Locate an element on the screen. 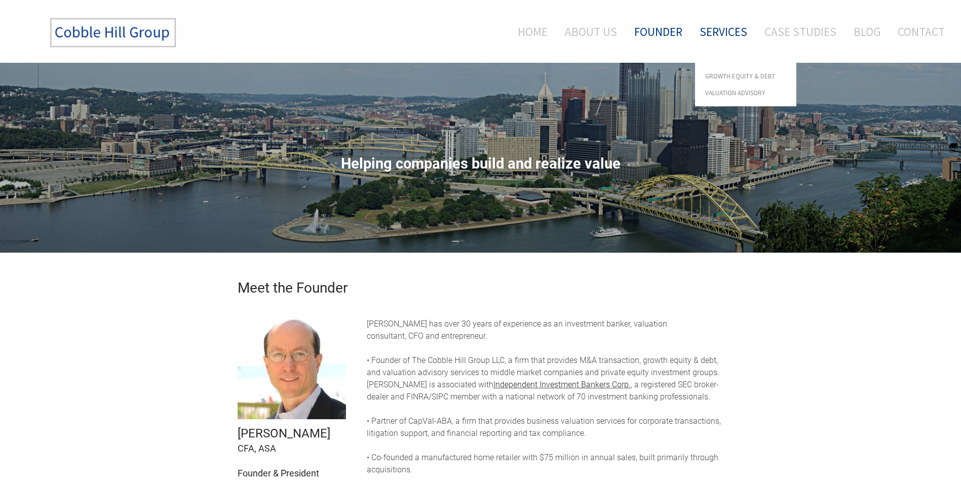  a: Valuation Advisory is located at coordinates (746, 93).